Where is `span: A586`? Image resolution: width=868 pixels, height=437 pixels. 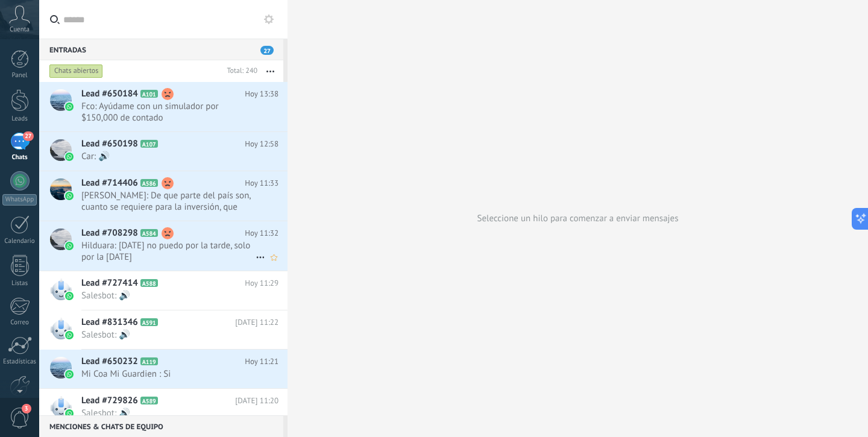 span: A586 is located at coordinates (149, 183).